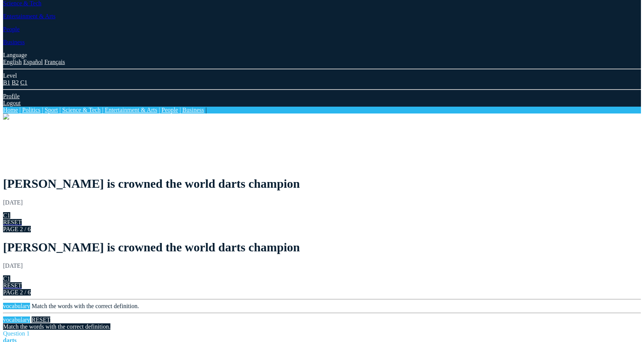 Image resolution: width=644 pixels, height=342 pixels. Describe the element at coordinates (28, 333) in the screenshot. I see `span: 1` at that location.